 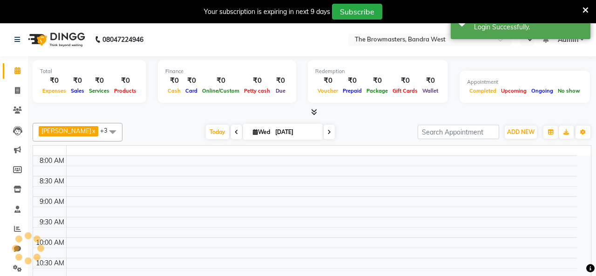 I want to click on span: Due, so click(x=280, y=91).